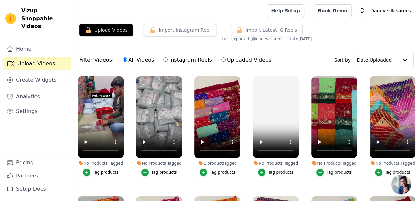 The width and height of the screenshot is (419, 201). What do you see at coordinates (180, 30) in the screenshot?
I see `button: Import Instagram Reel` at bounding box center [180, 30].